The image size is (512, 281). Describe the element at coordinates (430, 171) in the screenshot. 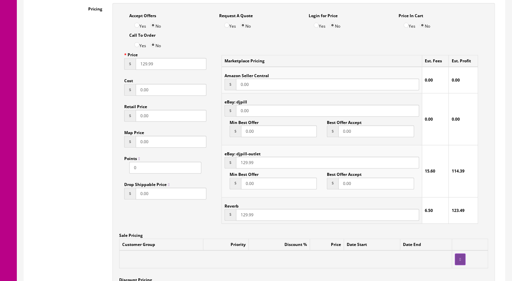

I see `strong: 15.60` at that location.